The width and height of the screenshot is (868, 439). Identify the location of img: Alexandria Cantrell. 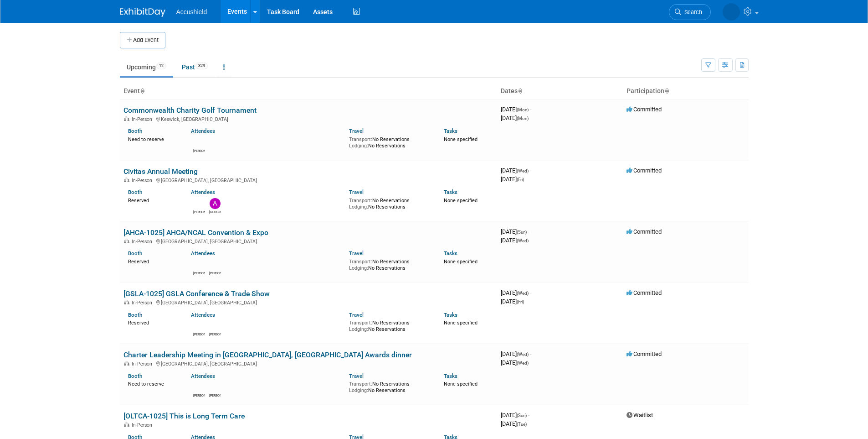
(216, 203).